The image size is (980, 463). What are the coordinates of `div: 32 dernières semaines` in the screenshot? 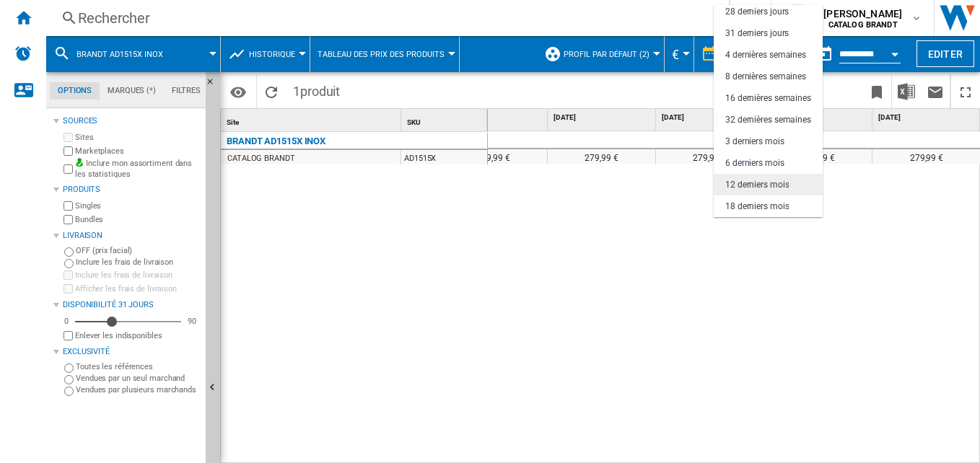 It's located at (768, 120).